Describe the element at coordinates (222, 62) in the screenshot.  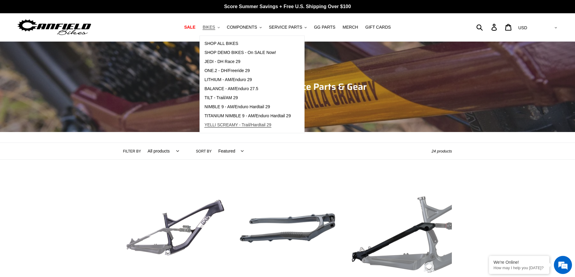
I see `span: JEDI - DH Race 29` at that location.